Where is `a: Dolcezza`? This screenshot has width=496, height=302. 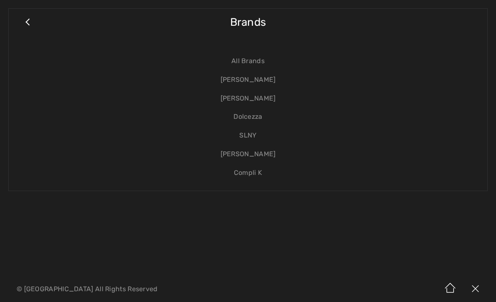 a: Dolcezza is located at coordinates (248, 117).